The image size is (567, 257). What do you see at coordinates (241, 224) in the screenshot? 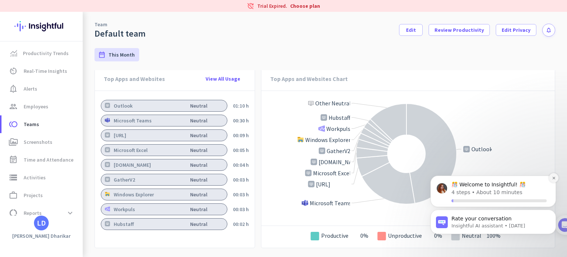
I see `div: 00:02 h` at bounding box center [241, 224].